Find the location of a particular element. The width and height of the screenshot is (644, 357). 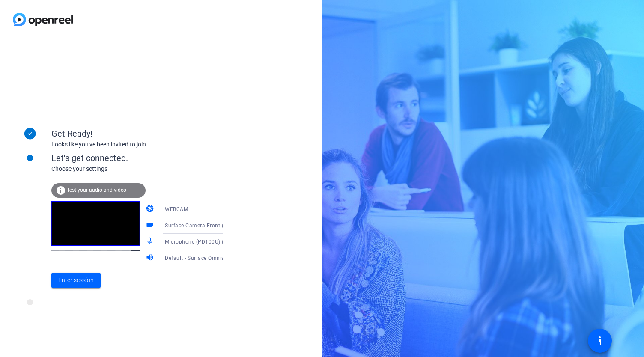

span: Enter session is located at coordinates (76, 280).